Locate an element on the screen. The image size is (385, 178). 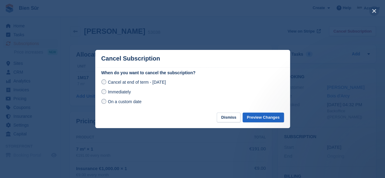
span: Immediately is located at coordinates (119, 92).